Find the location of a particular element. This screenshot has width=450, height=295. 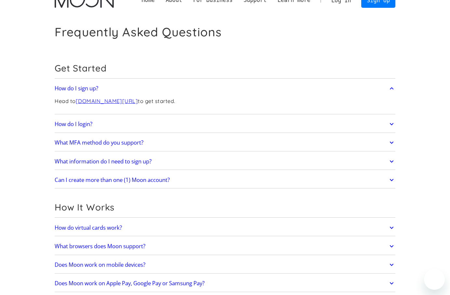

p: Head to to get started. is located at coordinates (115, 101).